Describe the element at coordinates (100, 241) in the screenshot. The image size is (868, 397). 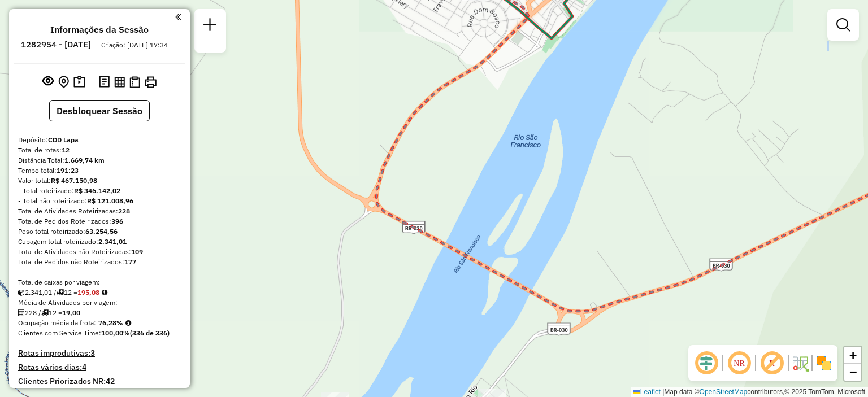
I see `div: Cubagem total roteirizado:` at that location.